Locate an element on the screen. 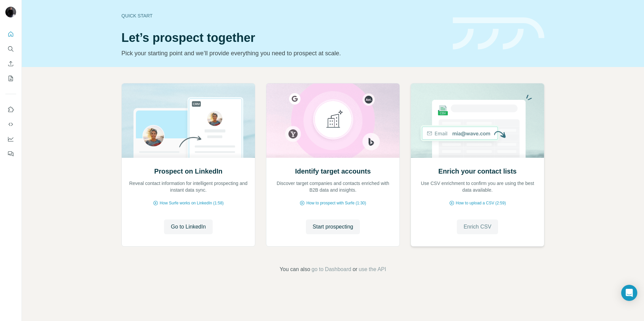 This screenshot has width=644, height=321. span: use the API is located at coordinates (373, 269).